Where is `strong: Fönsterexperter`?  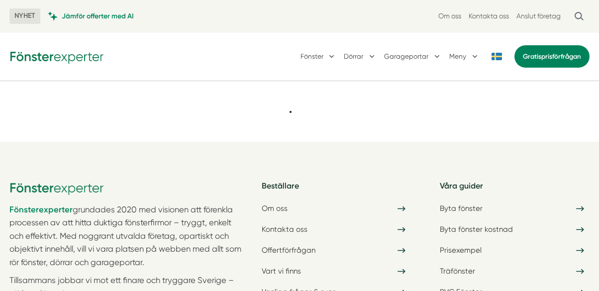 strong: Fönsterexperter is located at coordinates (41, 210).